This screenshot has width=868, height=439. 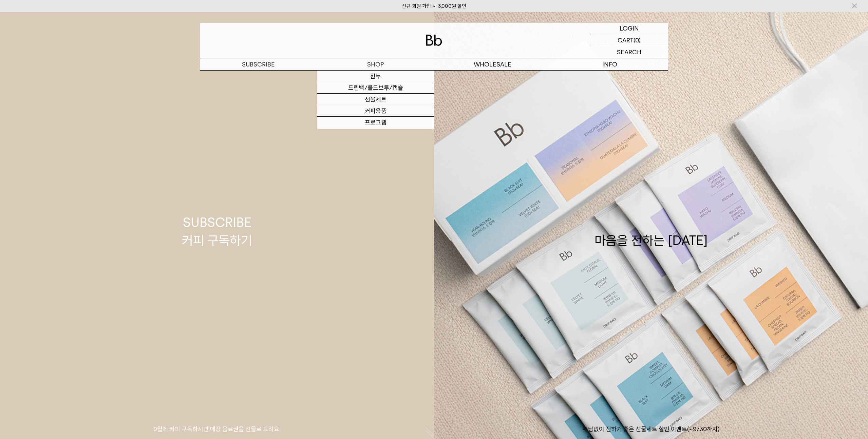 What do you see at coordinates (258, 64) in the screenshot?
I see `a: SUBSCRIBE` at bounding box center [258, 64].